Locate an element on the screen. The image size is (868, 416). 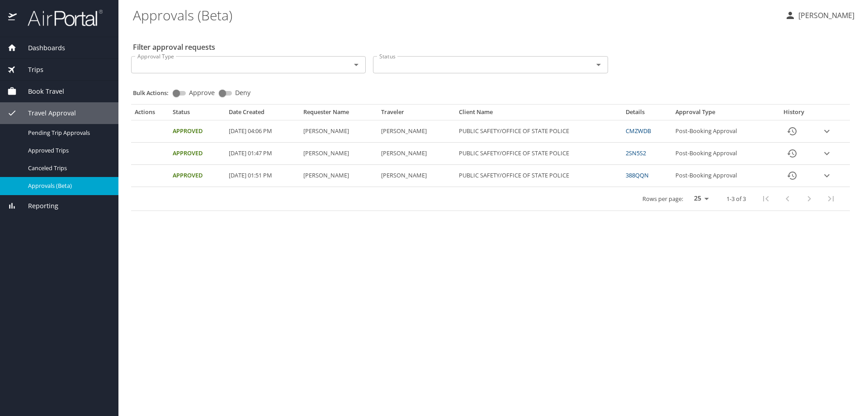
span: Canceled Trips is located at coordinates (68, 168).